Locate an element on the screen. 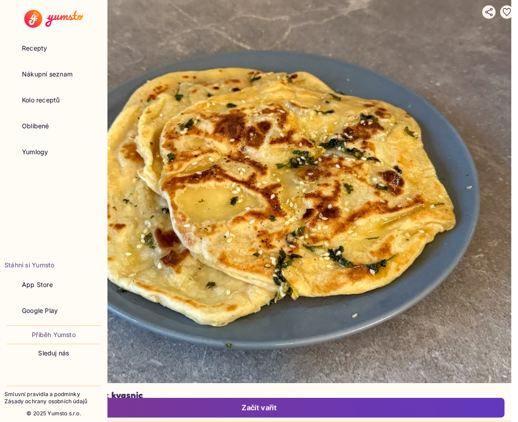  p: Nákupní seznam is located at coordinates (47, 74).